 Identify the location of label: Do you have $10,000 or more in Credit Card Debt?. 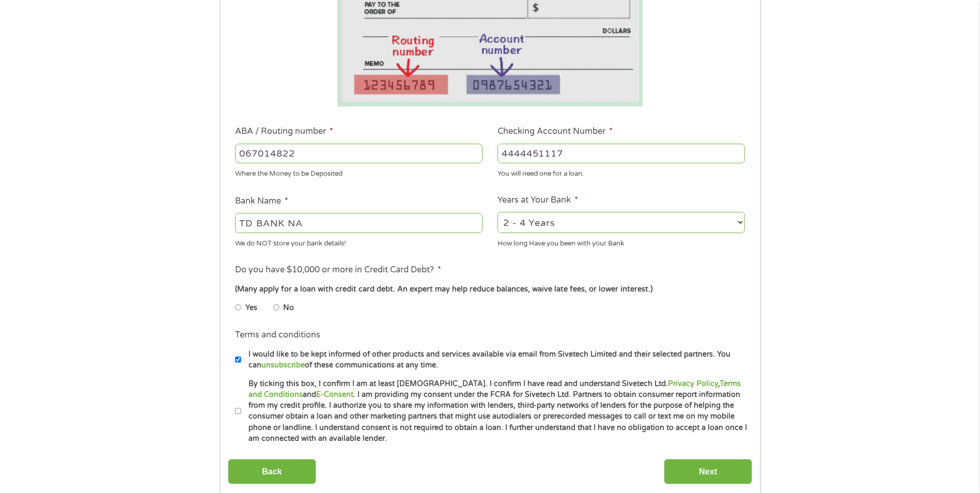
(338, 269).